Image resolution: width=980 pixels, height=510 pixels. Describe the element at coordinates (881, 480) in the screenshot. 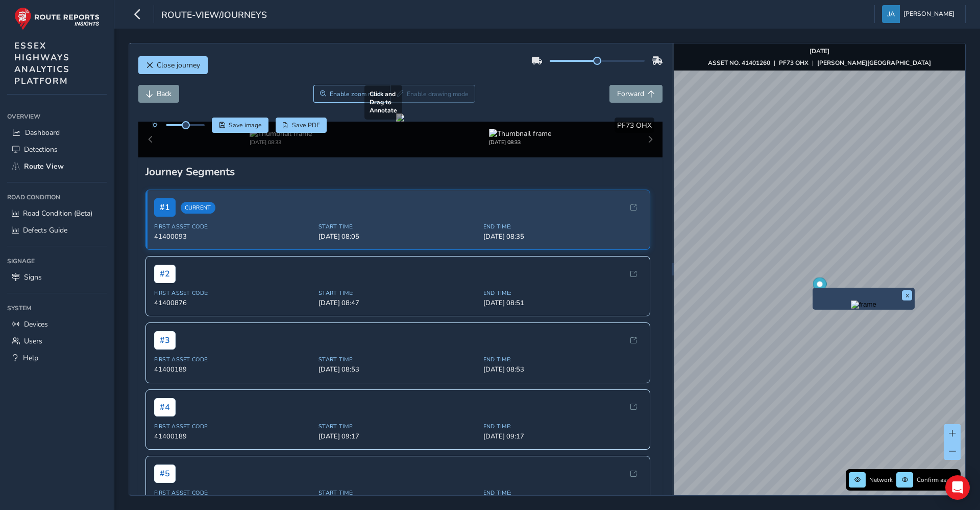

I see `span: Network` at that location.